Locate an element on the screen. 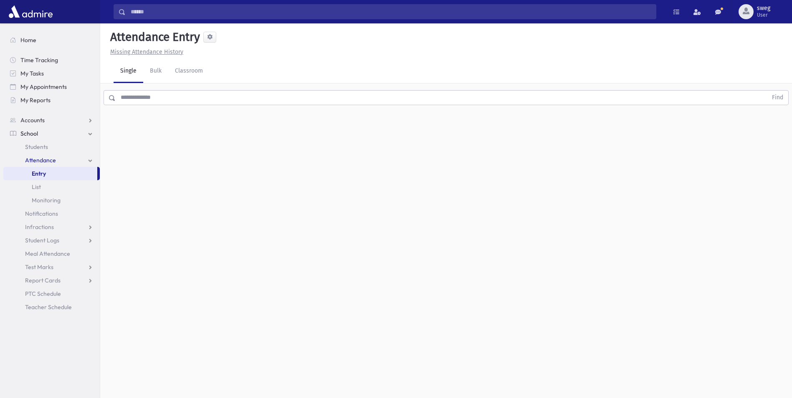 The image size is (792, 398). span: Meal Attendance is located at coordinates (48, 254).